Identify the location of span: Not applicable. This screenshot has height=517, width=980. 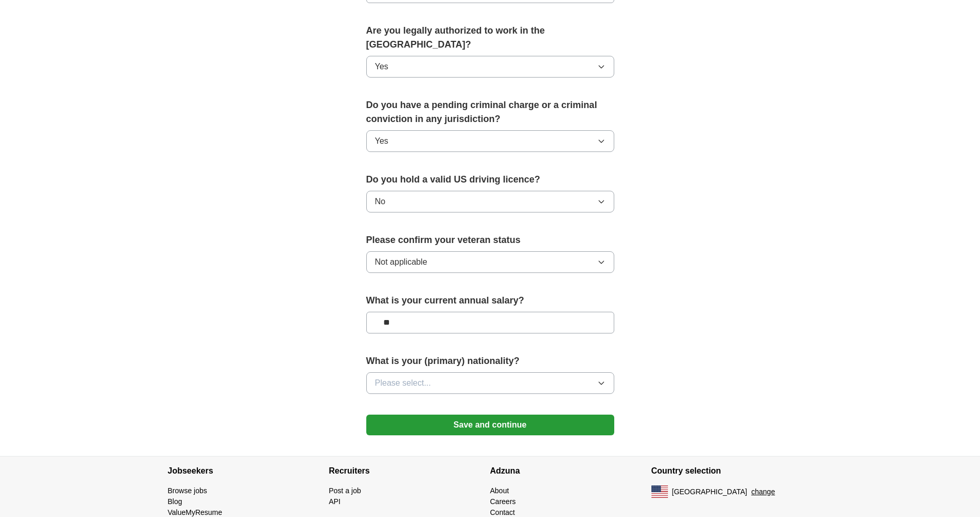
(401, 262).